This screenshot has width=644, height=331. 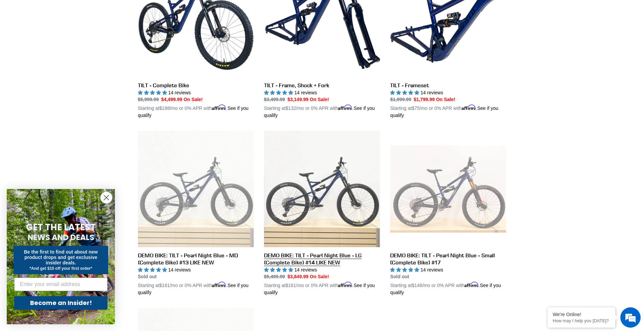 I want to click on div: Minimize live chat window, so click(x=119, y=12).